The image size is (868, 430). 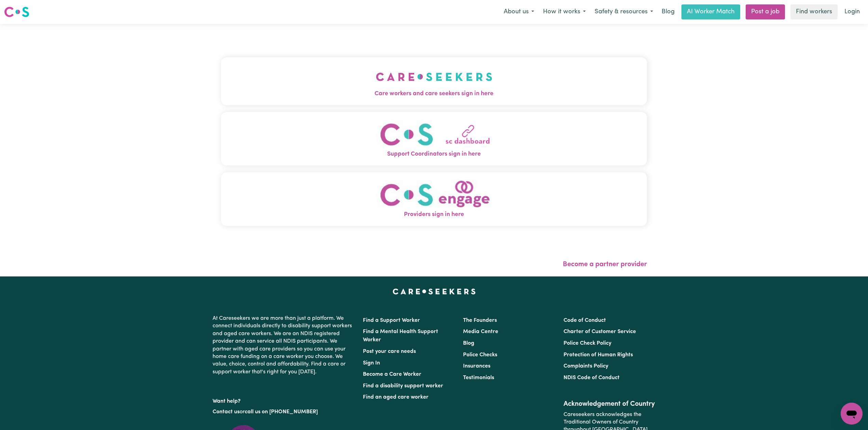 What do you see at coordinates (434, 139) in the screenshot?
I see `button: Support Coordinators sign in here` at bounding box center [434, 139].